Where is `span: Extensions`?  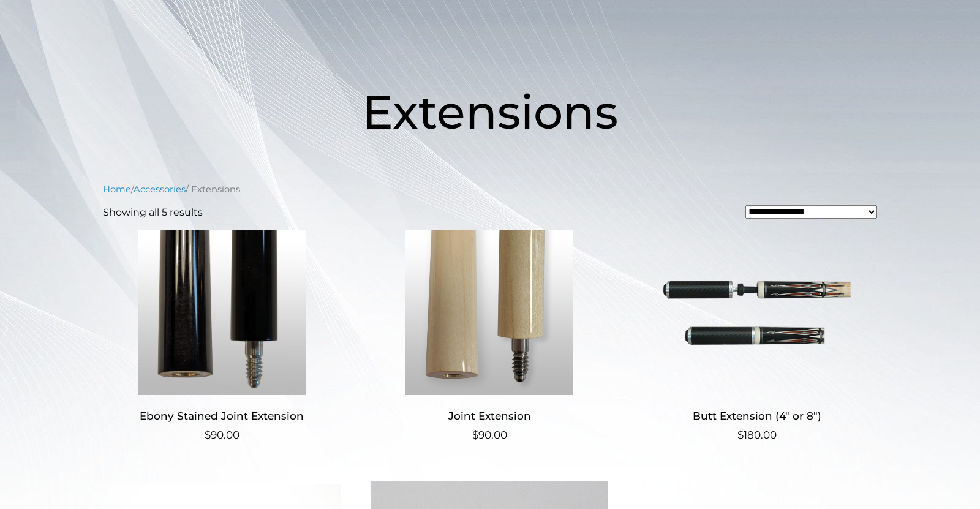 span: Extensions is located at coordinates (490, 112).